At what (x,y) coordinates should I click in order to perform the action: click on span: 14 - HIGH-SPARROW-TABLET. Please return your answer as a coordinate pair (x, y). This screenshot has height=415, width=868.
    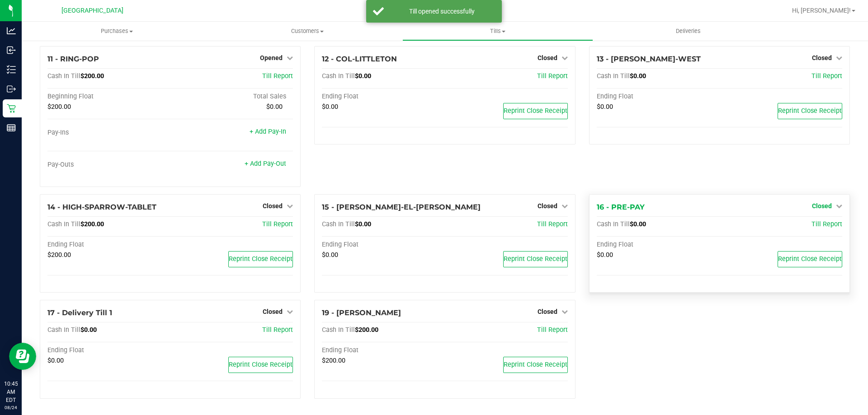
    Looking at the image, I should click on (101, 207).